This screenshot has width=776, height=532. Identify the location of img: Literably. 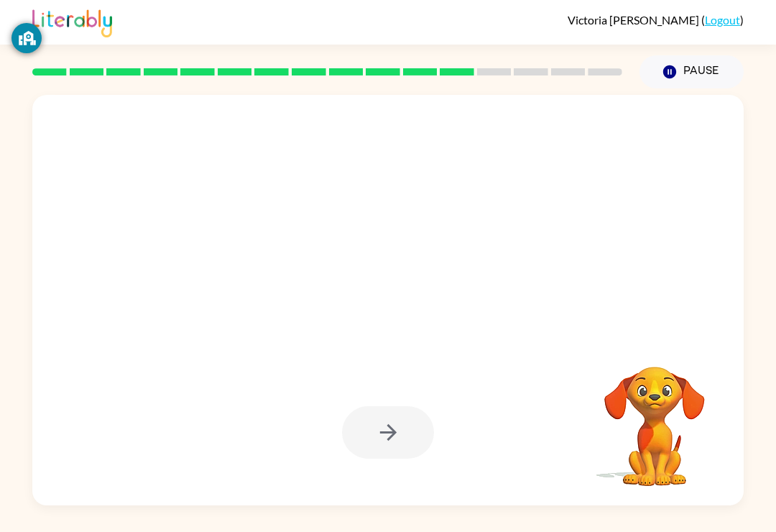
(72, 21).